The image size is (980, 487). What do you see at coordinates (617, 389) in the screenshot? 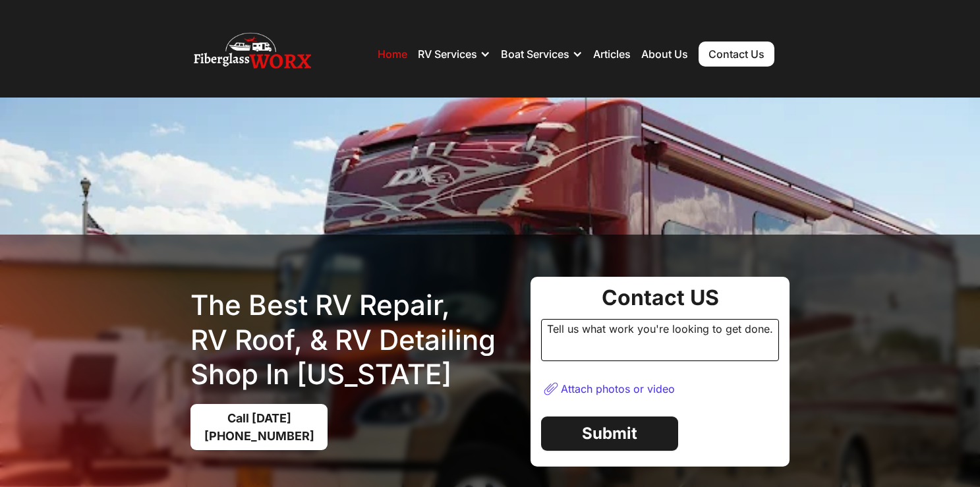
I see `div: Attach photos or video` at bounding box center [617, 389].